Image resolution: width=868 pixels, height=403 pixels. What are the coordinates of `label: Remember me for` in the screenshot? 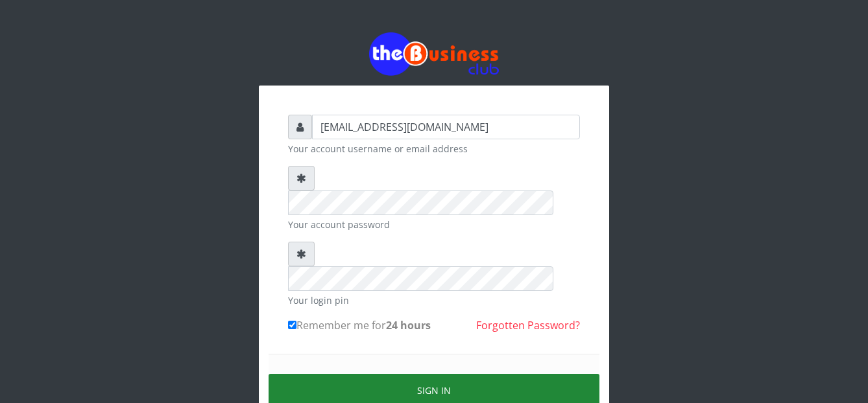 It's located at (359, 326).